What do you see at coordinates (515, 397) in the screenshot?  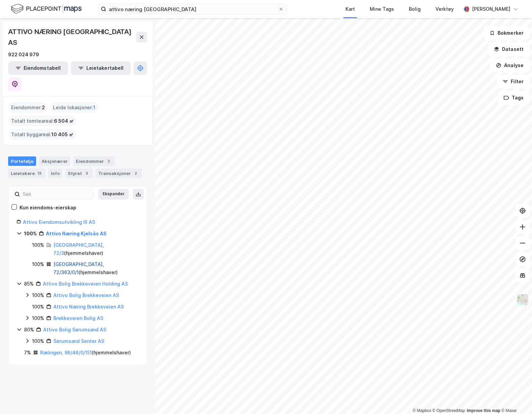 I see `div: Chat Widget` at bounding box center [515, 397].